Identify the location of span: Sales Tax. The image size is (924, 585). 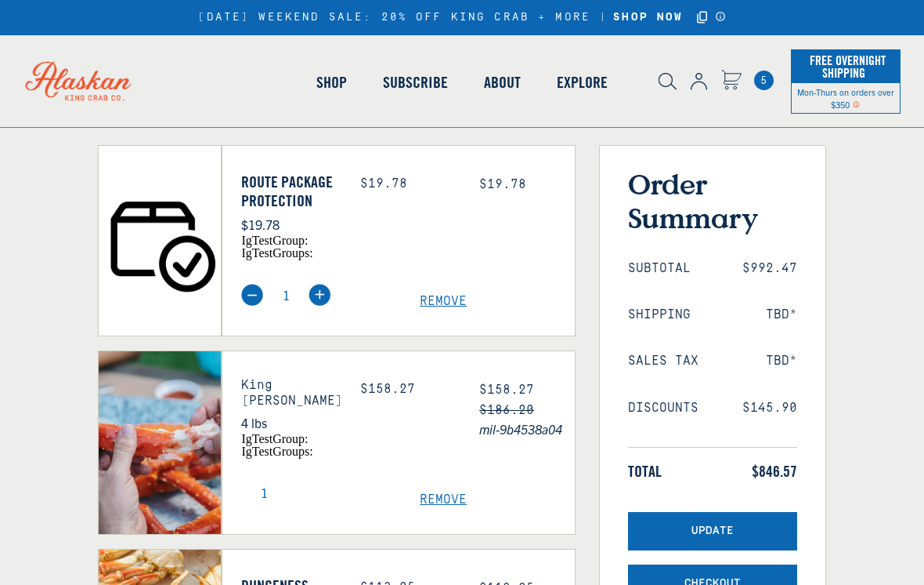
(663, 360).